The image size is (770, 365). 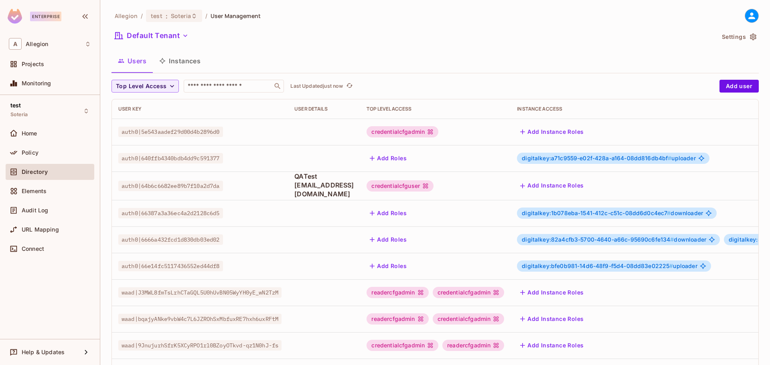 I want to click on span: Help & Updates, so click(x=43, y=352).